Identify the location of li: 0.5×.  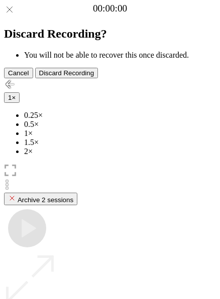
(120, 124).